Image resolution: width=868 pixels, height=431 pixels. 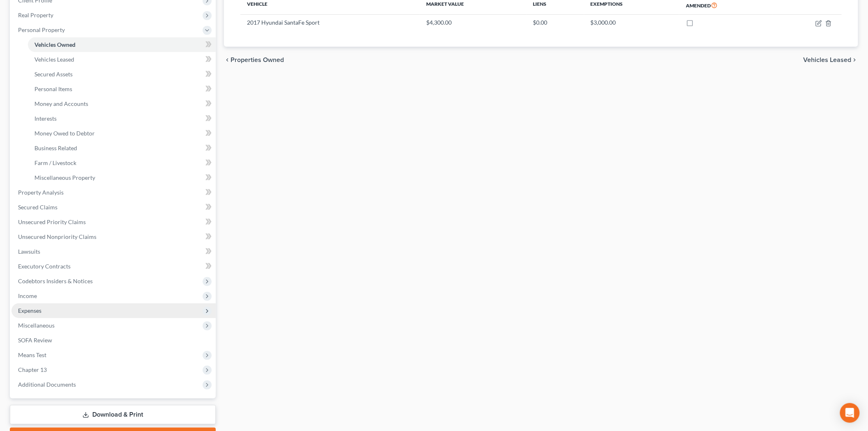 What do you see at coordinates (27, 296) in the screenshot?
I see `span: Income` at bounding box center [27, 296].